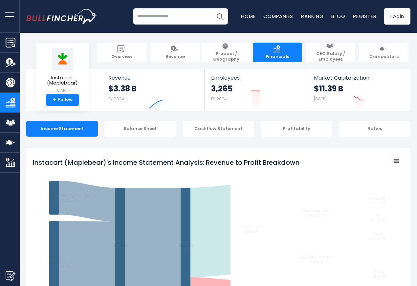  What do you see at coordinates (153, 90) in the screenshot?
I see `a: Revenue $3.38 B FY 2024` at bounding box center [153, 90].